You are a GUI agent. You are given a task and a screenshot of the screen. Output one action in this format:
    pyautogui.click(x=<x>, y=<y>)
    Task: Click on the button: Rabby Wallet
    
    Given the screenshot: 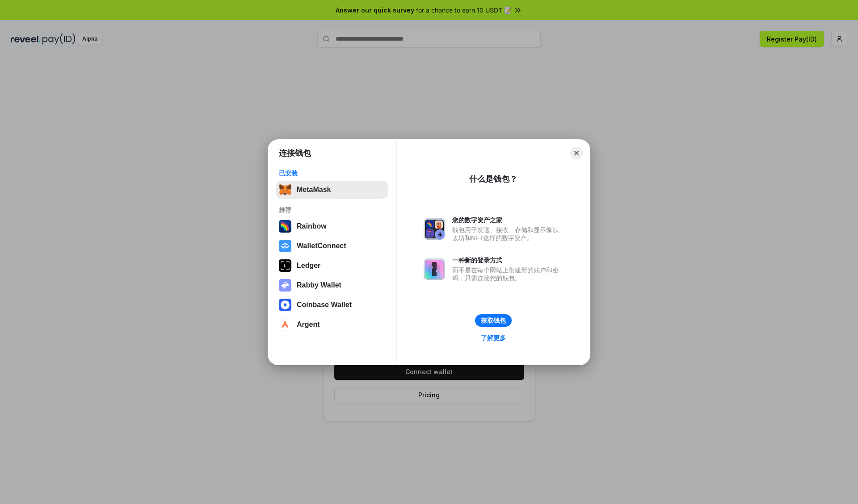 What is the action you would take?
    pyautogui.click(x=332, y=285)
    